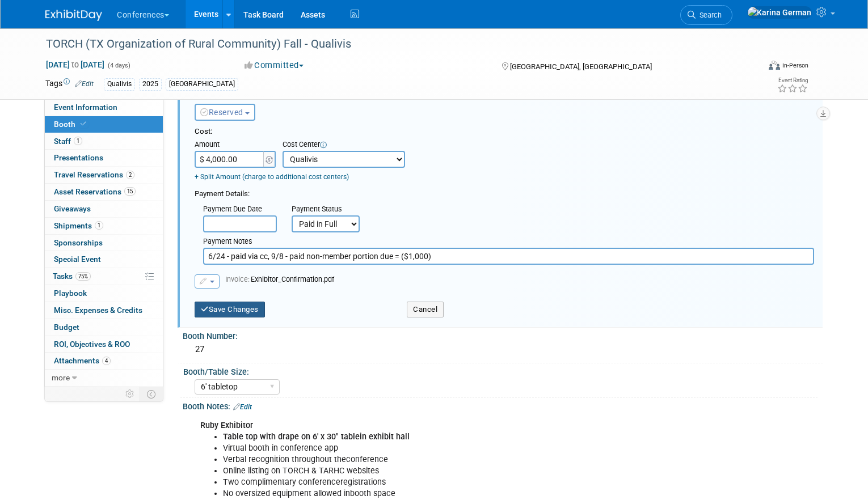 This screenshot has height=500, width=868. What do you see at coordinates (67, 328) in the screenshot?
I see `span: Budget` at bounding box center [67, 328].